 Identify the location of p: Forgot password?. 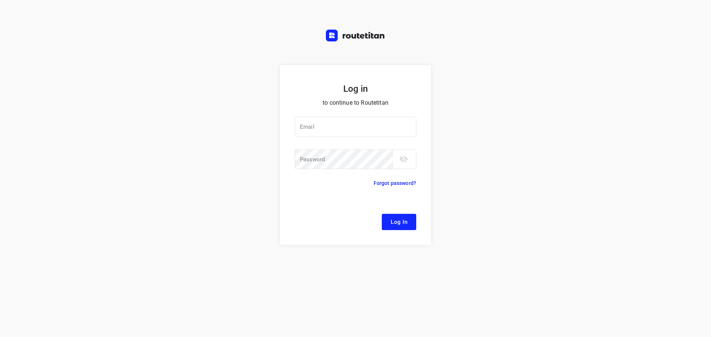
(395, 183).